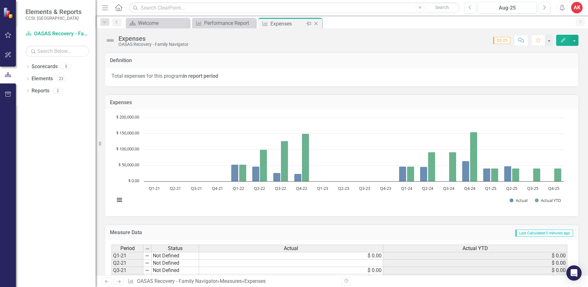  I want to click on a: Elements, so click(42, 79).